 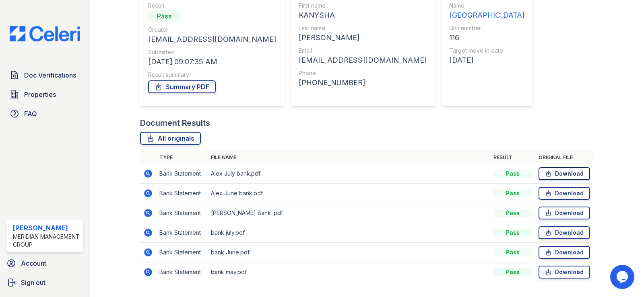 What do you see at coordinates (44, 114) in the screenshot?
I see `a: FAQ` at bounding box center [44, 114].